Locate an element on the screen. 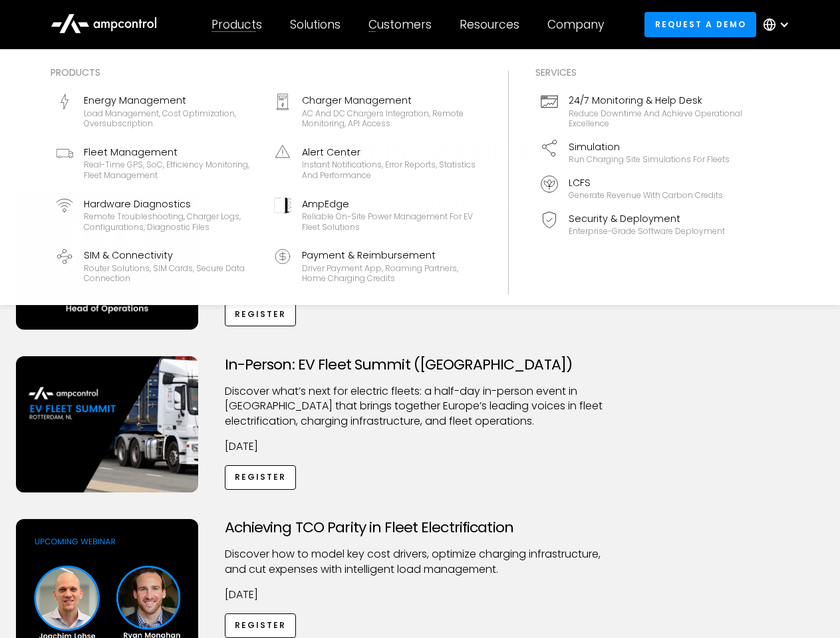  div: Solutions is located at coordinates (315, 24).